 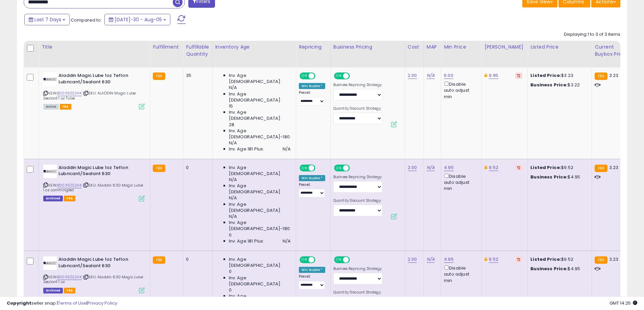 What do you see at coordinates (494, 168) in the screenshot?
I see `a: 9.52` at bounding box center [494, 168].